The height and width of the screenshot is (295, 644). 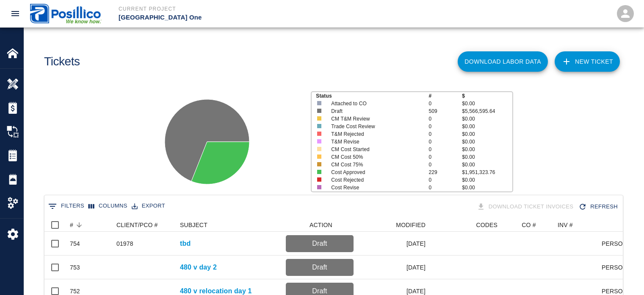 I want to click on div: 753, so click(x=75, y=267).